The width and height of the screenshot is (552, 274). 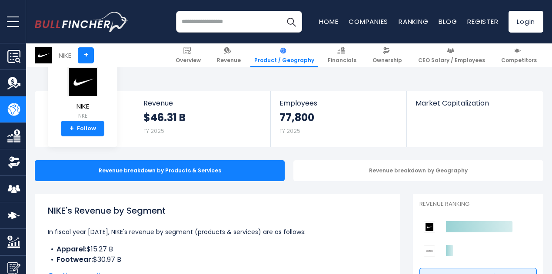 What do you see at coordinates (203, 119) in the screenshot?
I see `a: Revenue $46.31 B FY 2025` at bounding box center [203, 119].